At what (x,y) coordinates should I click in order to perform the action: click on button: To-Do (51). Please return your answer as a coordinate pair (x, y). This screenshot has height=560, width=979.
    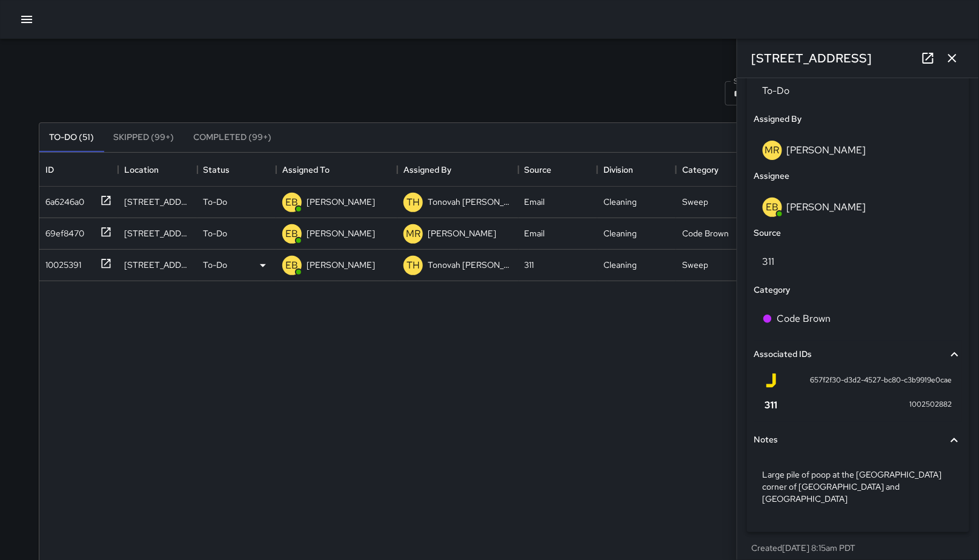
    Looking at the image, I should click on (71, 138).